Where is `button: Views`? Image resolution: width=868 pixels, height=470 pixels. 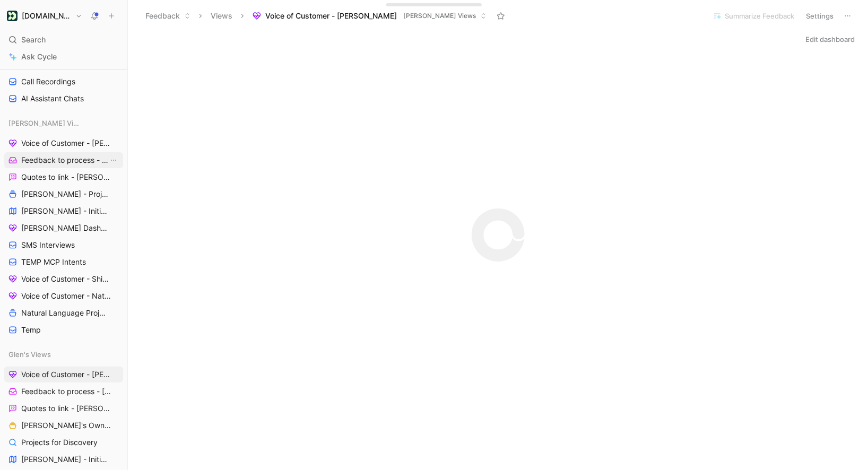
button: Views is located at coordinates (222, 16).